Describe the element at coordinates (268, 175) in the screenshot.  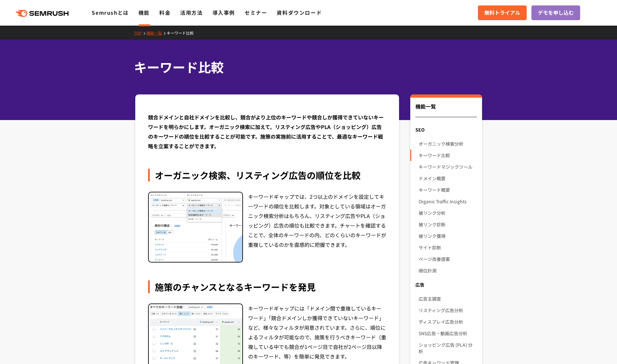
I see `div: オーガニック検索、リスティング広告の順位を比較` at that location.